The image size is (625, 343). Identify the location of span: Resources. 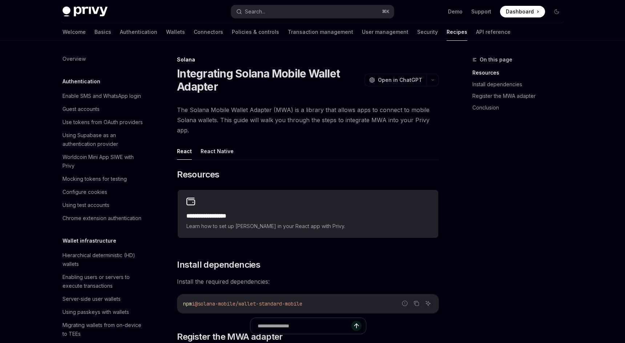
(198, 174).